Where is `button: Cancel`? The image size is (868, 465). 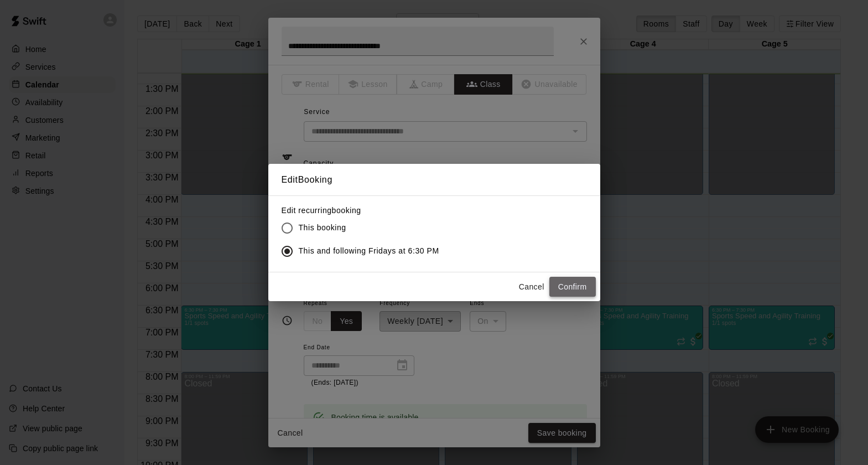
button: Cancel is located at coordinates (532, 286).